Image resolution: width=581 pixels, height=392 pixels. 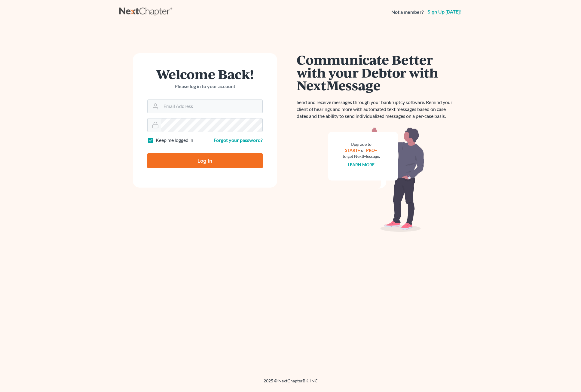 I want to click on a: Forgot your password?, so click(x=238, y=140).